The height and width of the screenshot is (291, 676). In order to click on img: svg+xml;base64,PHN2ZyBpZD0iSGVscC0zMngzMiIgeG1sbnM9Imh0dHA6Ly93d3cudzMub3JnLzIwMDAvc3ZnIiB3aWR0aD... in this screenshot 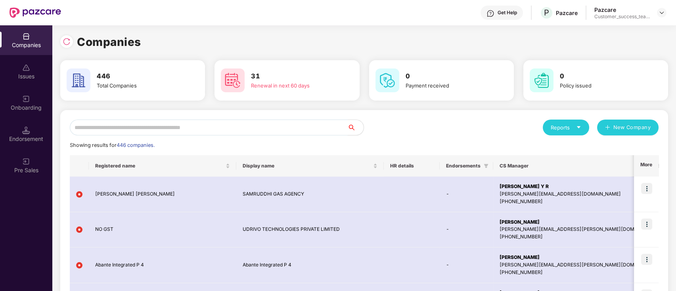, I will do `click(491, 13)`.